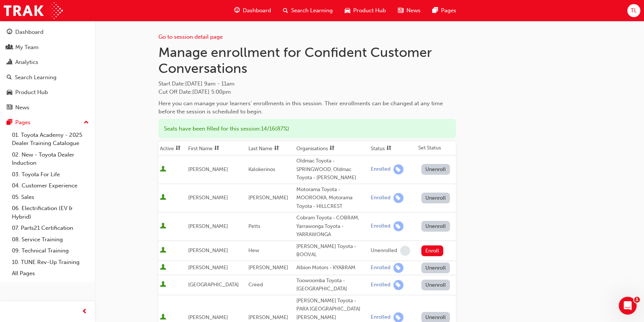 Image resolution: width=644 pixels, height=322 pixels. What do you see at coordinates (436, 148) in the screenshot?
I see `th: Set Status` at bounding box center [436, 148].